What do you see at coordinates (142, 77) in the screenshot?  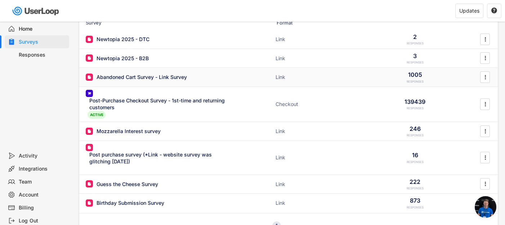 I see `div: Abandoned Cart Survey - Link Survey` at bounding box center [142, 77].